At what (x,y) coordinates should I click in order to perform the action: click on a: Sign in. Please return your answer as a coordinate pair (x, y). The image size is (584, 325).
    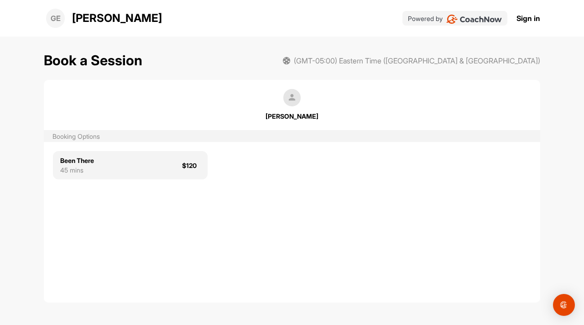
    Looking at the image, I should click on (529, 18).